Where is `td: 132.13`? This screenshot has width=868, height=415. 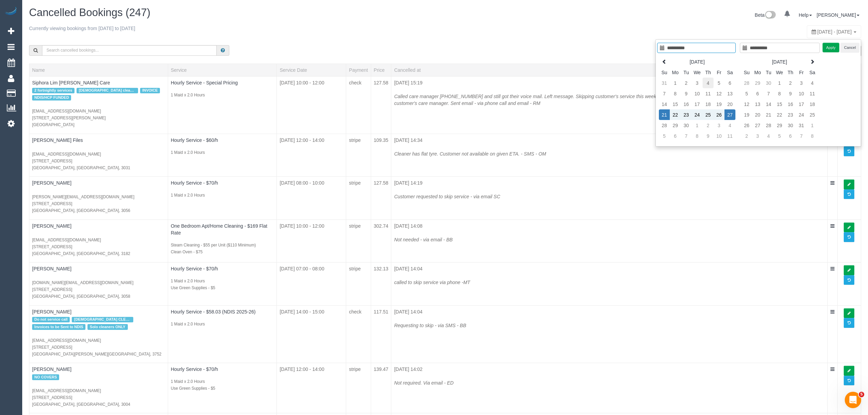 td: 132.13 is located at coordinates (381, 284).